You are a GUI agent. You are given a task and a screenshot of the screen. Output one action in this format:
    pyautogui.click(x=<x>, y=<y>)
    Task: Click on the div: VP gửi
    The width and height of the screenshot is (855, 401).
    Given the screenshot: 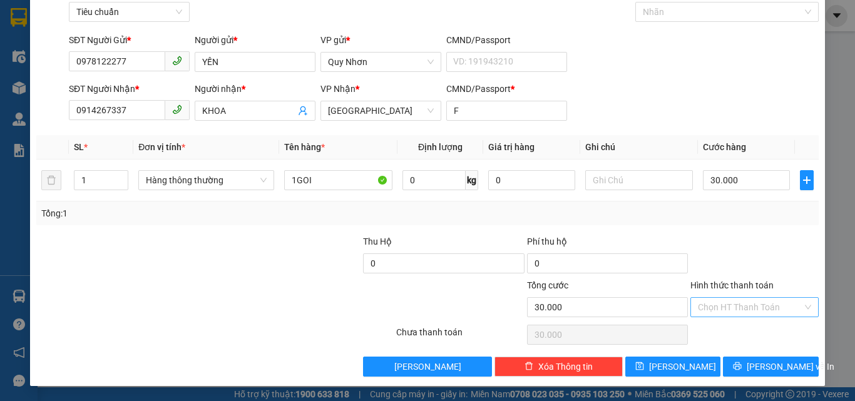 What is the action you would take?
    pyautogui.click(x=381, y=40)
    